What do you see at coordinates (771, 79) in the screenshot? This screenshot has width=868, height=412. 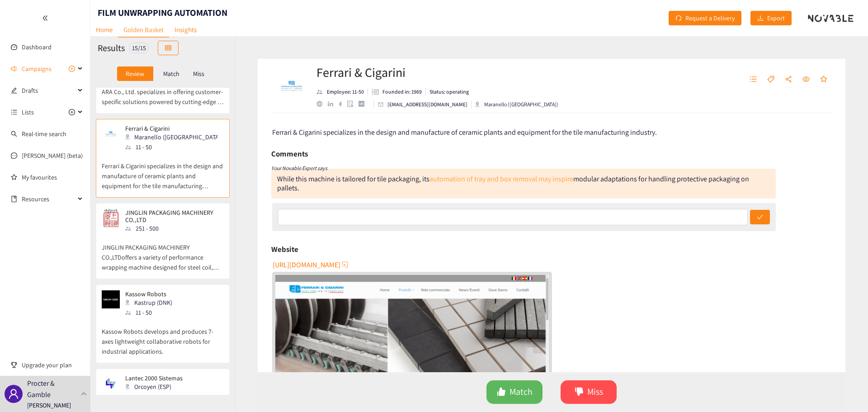 I see `span: tag` at bounding box center [771, 79].